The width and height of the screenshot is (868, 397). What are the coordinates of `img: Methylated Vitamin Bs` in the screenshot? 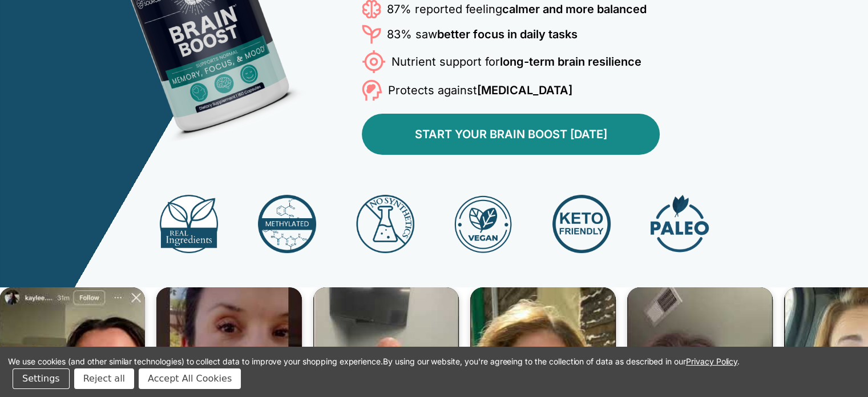 It's located at (287, 224).